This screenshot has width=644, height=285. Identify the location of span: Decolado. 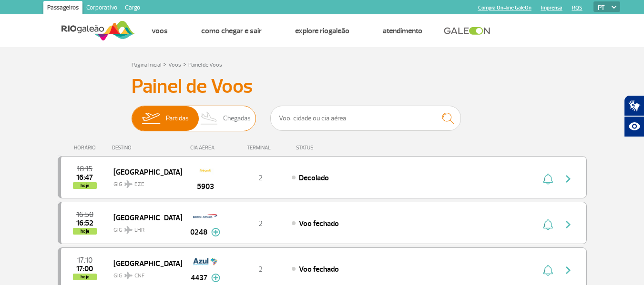
(313, 178).